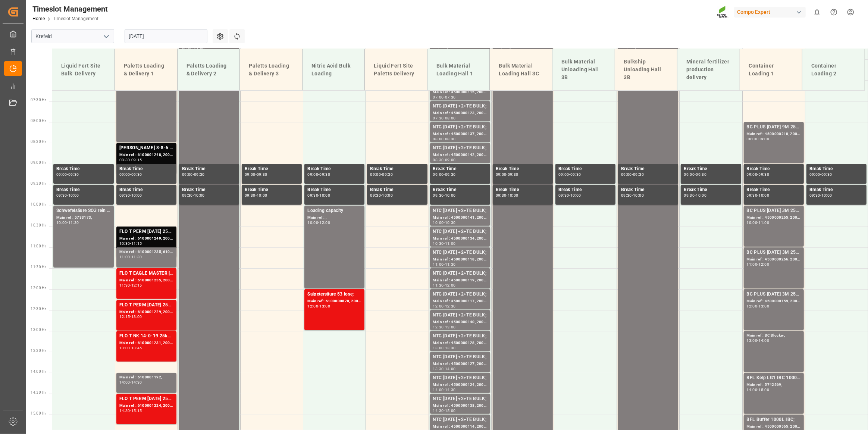 Image resolution: width=868 pixels, height=434 pixels. Describe the element at coordinates (146, 312) in the screenshot. I see `div: Main ref : 6100001229, 2000000561;` at that location.